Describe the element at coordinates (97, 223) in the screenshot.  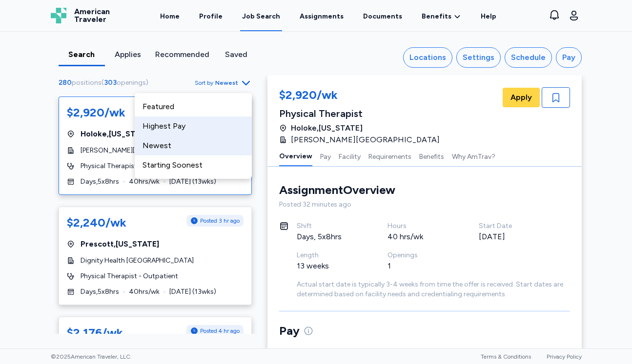
I see `div: $2,240/wk` at that location.